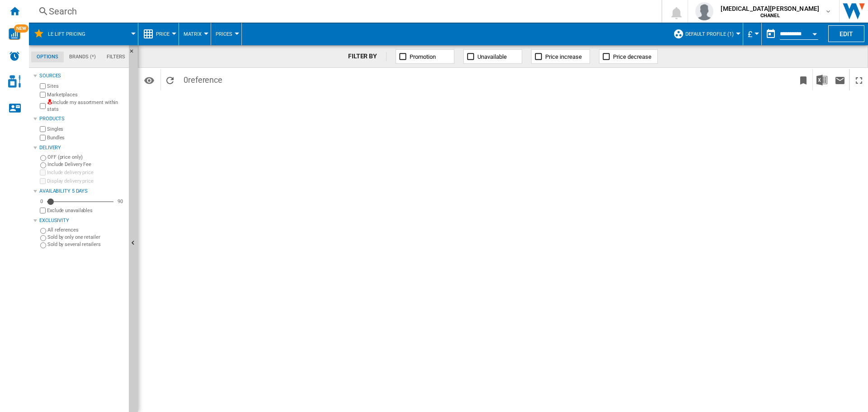 This screenshot has width=868, height=412. What do you see at coordinates (840, 79) in the screenshot?
I see `button: Send this report by email` at bounding box center [840, 79].